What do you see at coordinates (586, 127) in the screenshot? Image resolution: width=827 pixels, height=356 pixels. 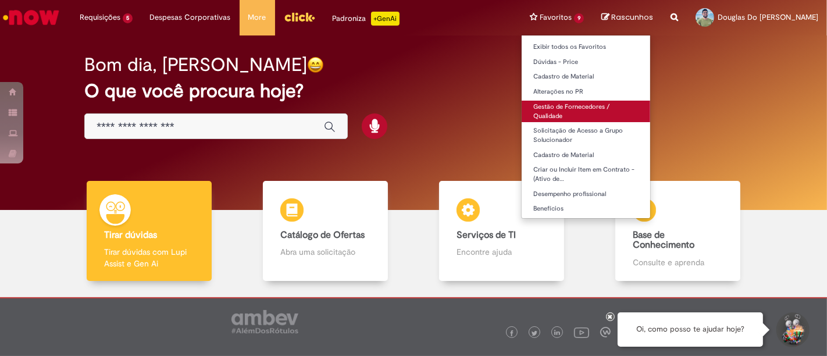 I see `ul: Favoritos` at bounding box center [586, 127].